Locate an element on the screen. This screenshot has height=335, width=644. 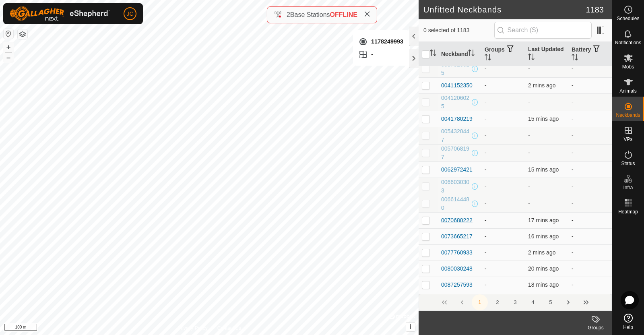
span: 1183 is located at coordinates (595, 9).